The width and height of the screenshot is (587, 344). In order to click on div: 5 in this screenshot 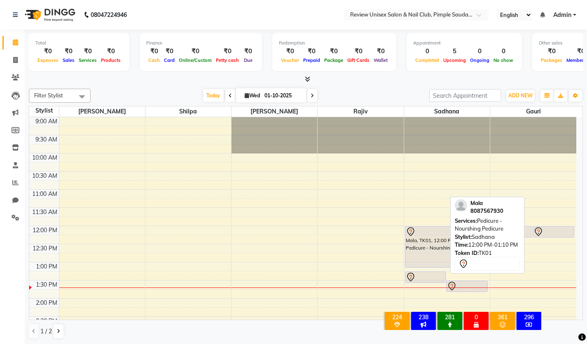, I will do `click(455, 51)`.